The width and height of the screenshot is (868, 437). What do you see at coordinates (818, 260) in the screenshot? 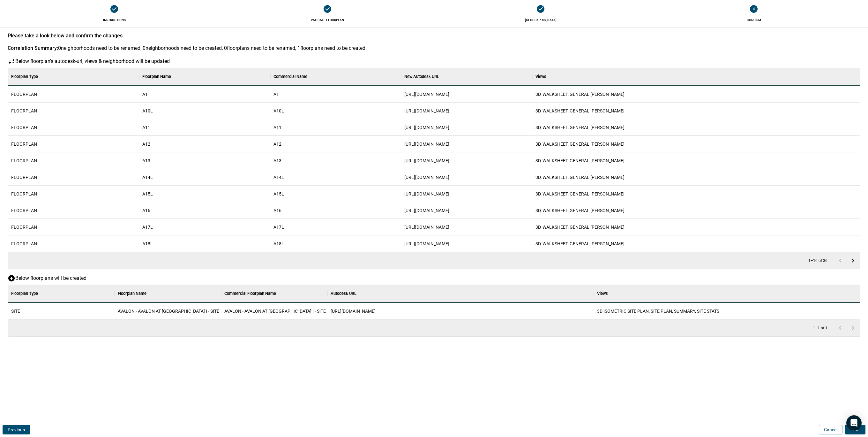
I see `p: 1–10 of 36` at bounding box center [818, 260].